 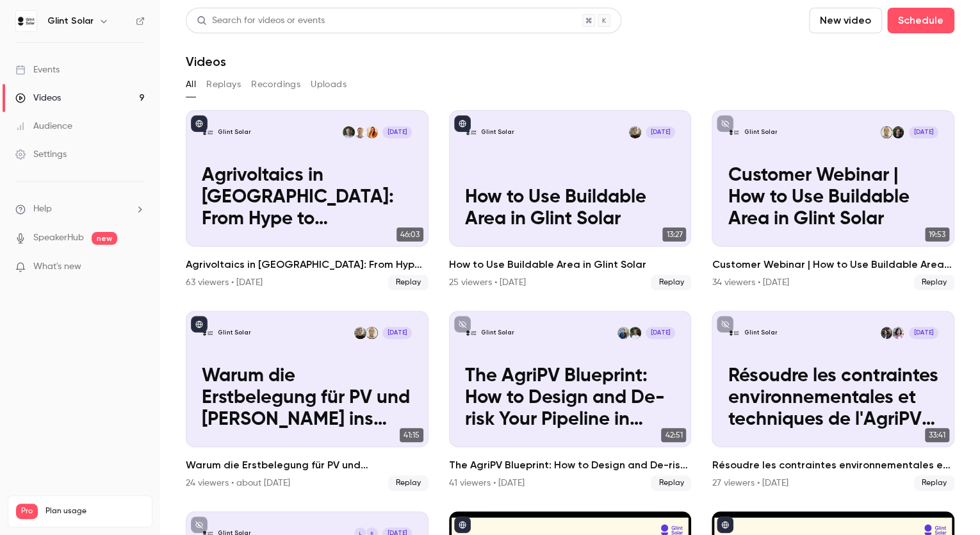 I want to click on span: 46:03, so click(x=410, y=235).